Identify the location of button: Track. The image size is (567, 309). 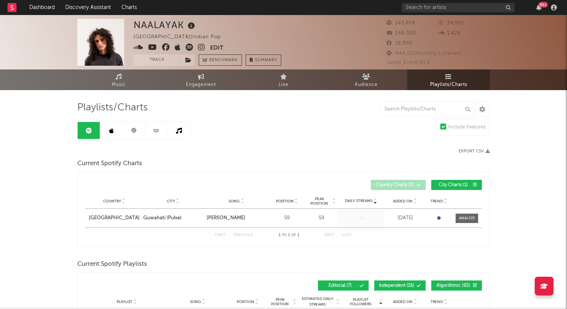
(157, 60).